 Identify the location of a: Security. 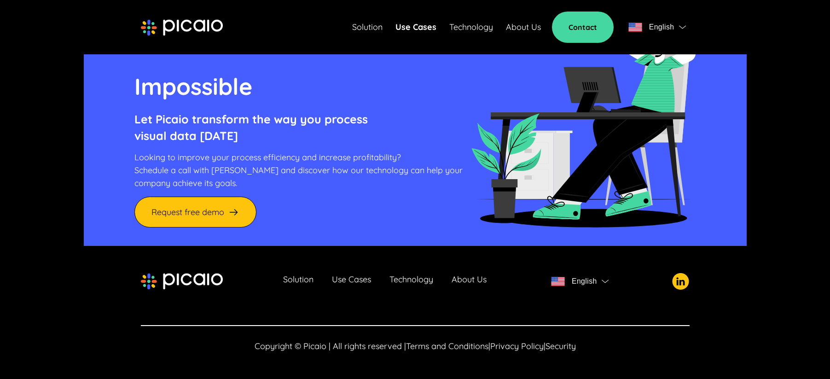
(561, 346).